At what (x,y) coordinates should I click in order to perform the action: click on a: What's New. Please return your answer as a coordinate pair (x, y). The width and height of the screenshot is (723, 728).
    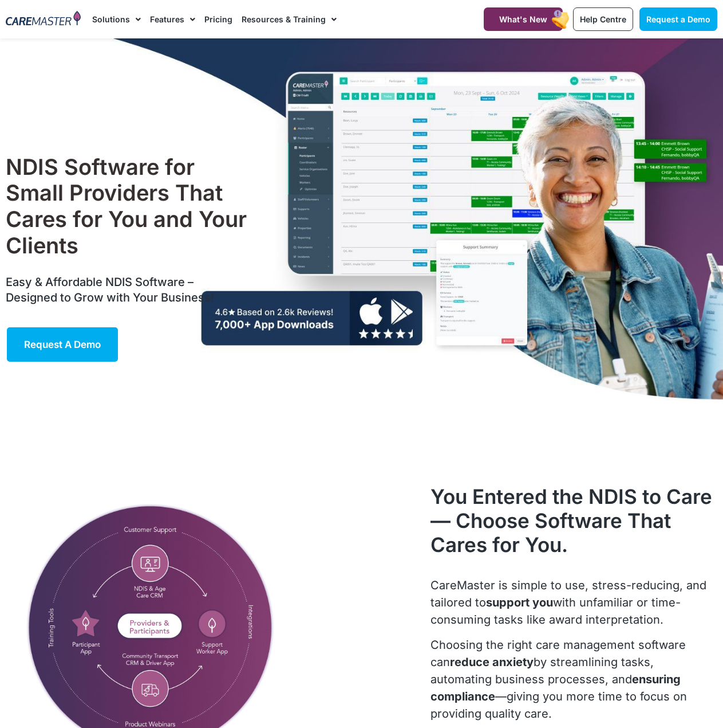
    Looking at the image, I should click on (523, 19).